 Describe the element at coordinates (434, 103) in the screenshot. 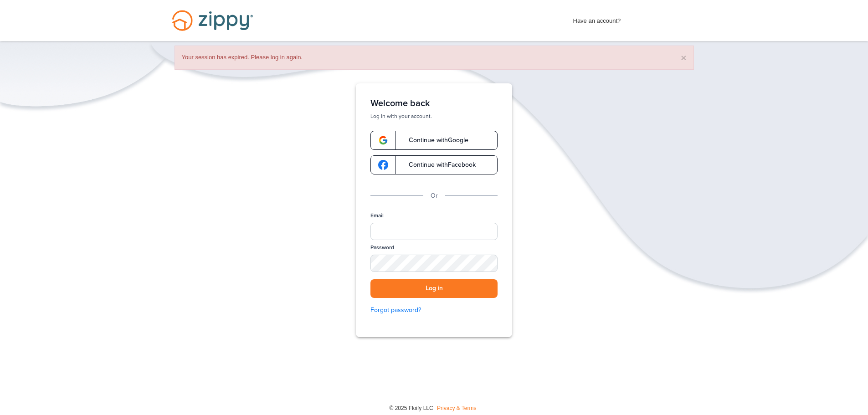

I see `h1: Welcome back` at that location.